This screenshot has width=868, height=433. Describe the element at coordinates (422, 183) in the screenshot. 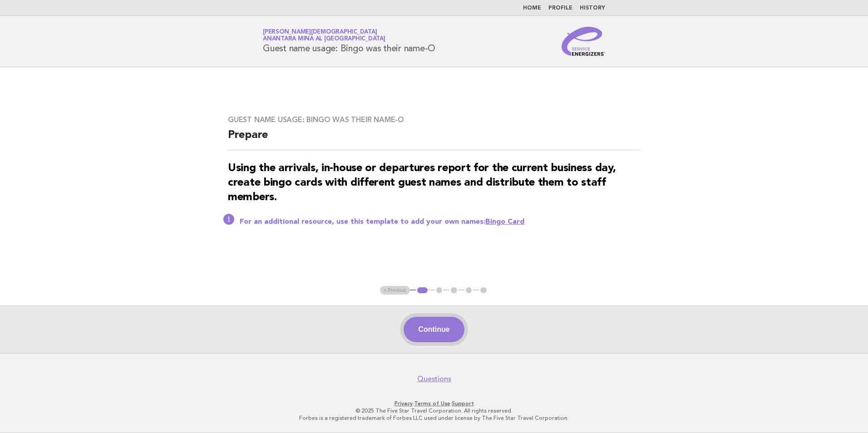

I see `strong: Using the arrivals, in-house or departures report for the current business day, create bingo card...` at that location.